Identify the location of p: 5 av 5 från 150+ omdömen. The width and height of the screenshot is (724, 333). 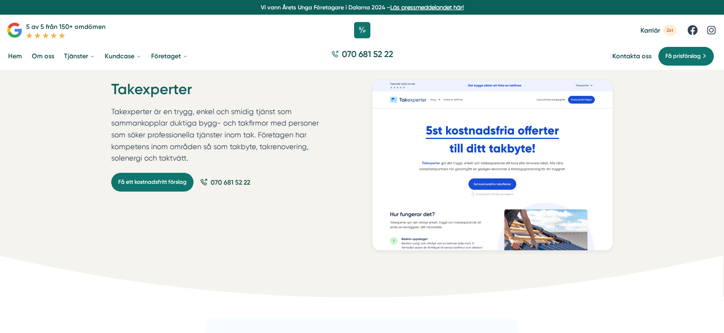
(66, 26).